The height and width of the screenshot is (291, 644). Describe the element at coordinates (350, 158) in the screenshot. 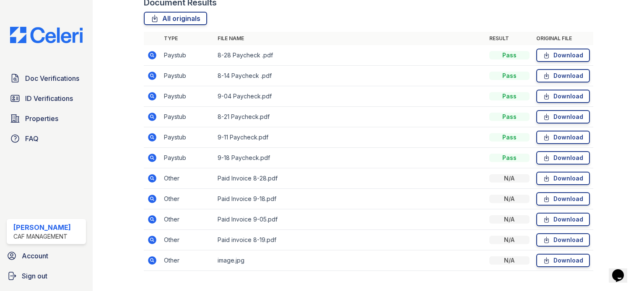

I see `td: 9-18 Paycheck.pdf` at that location.